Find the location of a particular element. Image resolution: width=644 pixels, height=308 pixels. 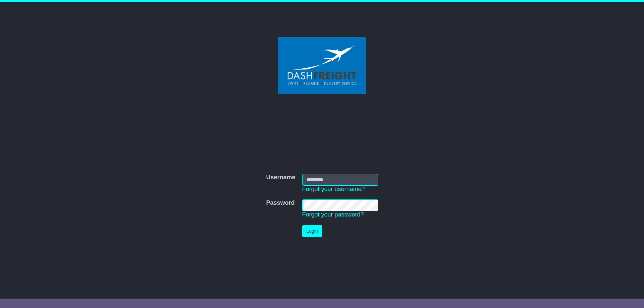

img: Dash Freight is located at coordinates (322, 66).